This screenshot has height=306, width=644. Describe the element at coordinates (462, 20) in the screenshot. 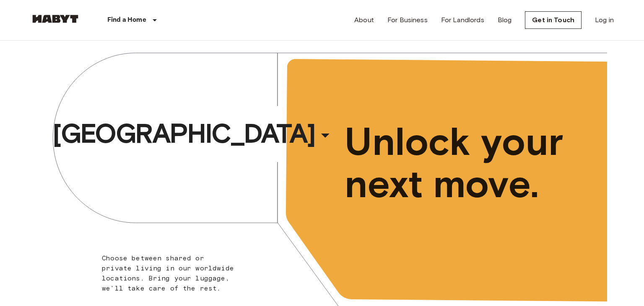

I see `a: For Landlords` at that location.